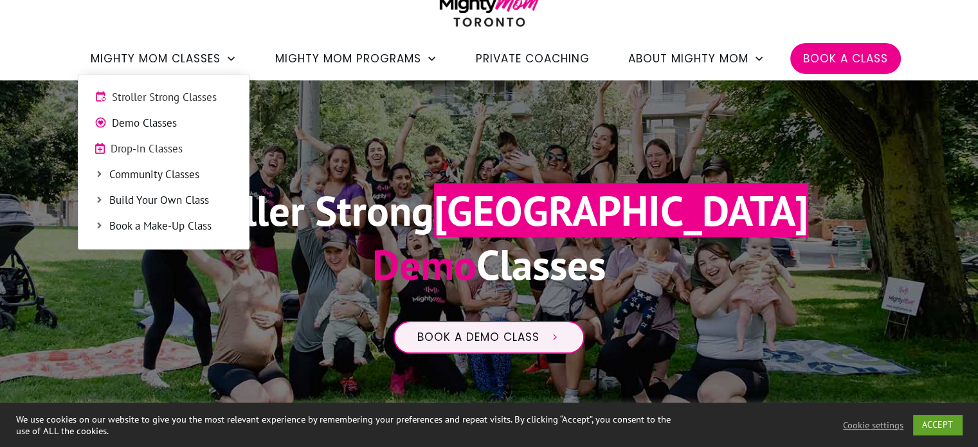 The height and width of the screenshot is (447, 978). What do you see at coordinates (532, 59) in the screenshot?
I see `a: Private Coaching` at bounding box center [532, 59].